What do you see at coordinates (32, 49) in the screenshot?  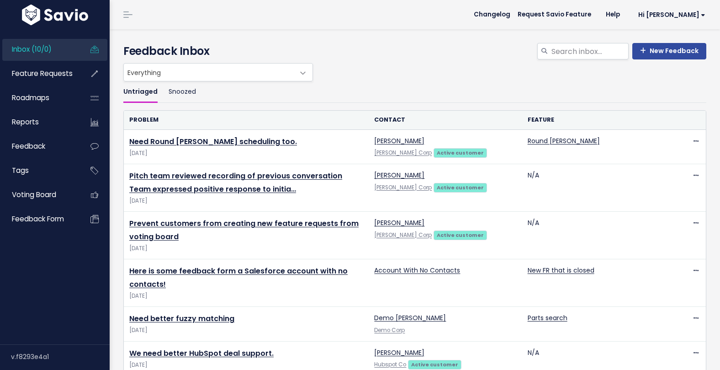 I see `span: Inbox (10/0)` at bounding box center [32, 49].